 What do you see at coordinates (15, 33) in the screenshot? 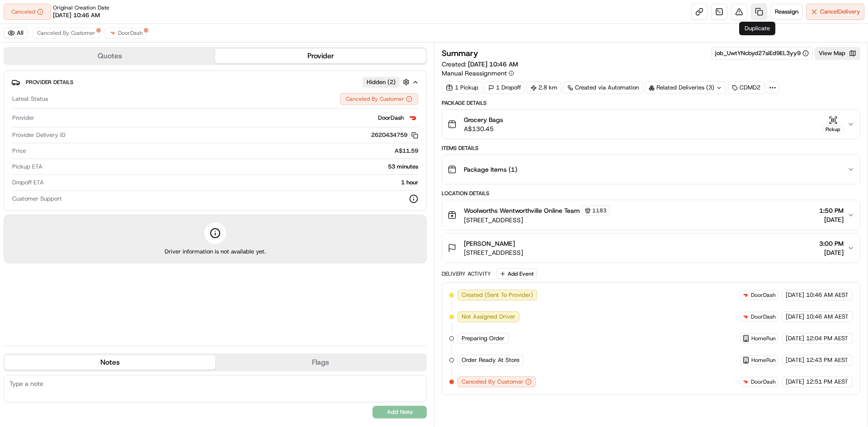
I see `button: All` at bounding box center [15, 33].